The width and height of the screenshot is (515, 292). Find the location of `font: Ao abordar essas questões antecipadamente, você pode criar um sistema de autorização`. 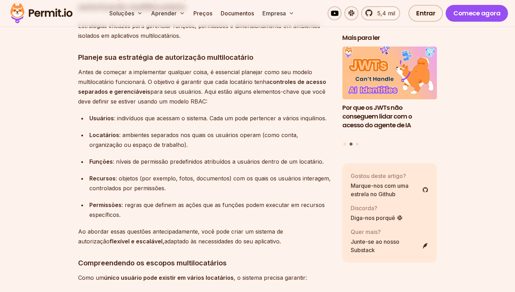

font: Ao abordar essas questões antecipadamente, você pode criar um sistema de autorização is located at coordinates (180, 237).